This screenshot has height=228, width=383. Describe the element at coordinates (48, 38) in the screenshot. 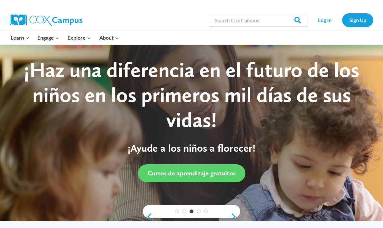

I see `button: Child menu of Engage` at that location.